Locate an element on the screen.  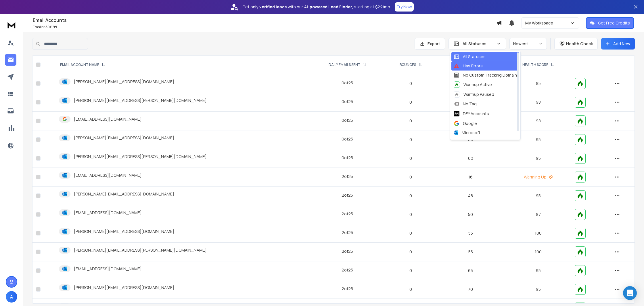
div: Microsoft is located at coordinates (467, 132).